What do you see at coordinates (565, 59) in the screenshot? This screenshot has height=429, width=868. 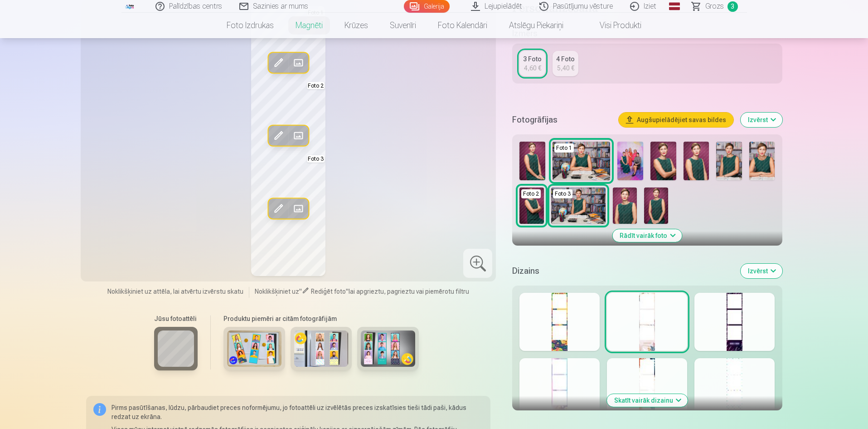 I see `div: 4 Foto` at bounding box center [565, 59].